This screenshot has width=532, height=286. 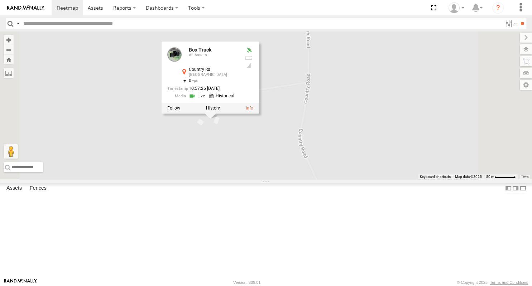 I want to click on a: Terms and Conditions, so click(x=509, y=283).